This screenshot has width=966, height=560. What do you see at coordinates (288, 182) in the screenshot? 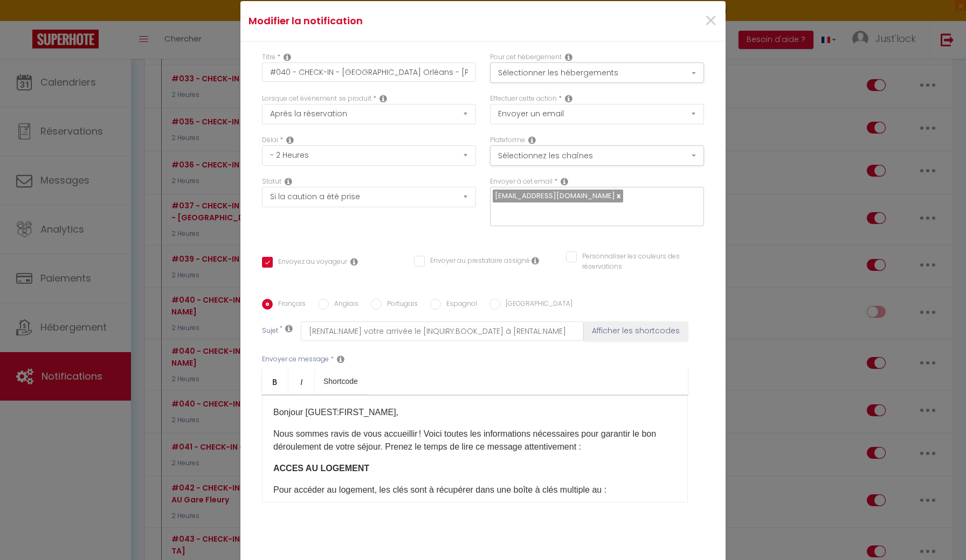
I see `i: Booking status` at bounding box center [288, 182].